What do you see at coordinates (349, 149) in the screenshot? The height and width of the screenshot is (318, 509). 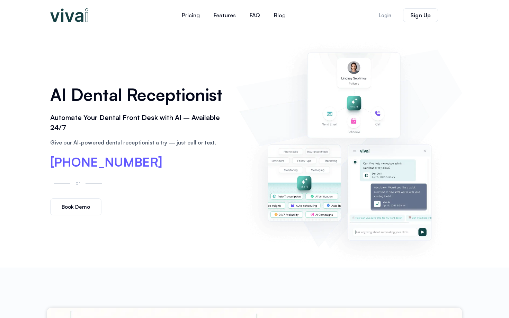 I see `img: AI dental receptionist dashboard – virtual receptionist dental office` at bounding box center [349, 149].